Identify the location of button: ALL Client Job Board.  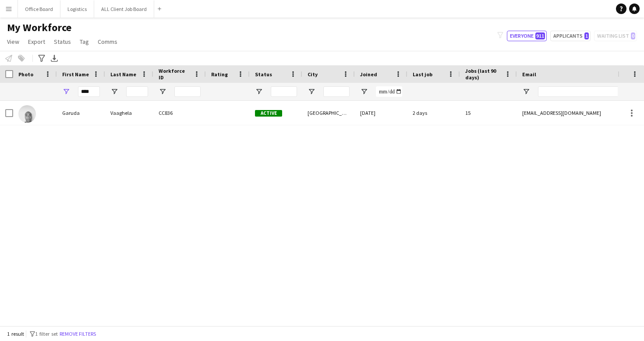
(124, 9).